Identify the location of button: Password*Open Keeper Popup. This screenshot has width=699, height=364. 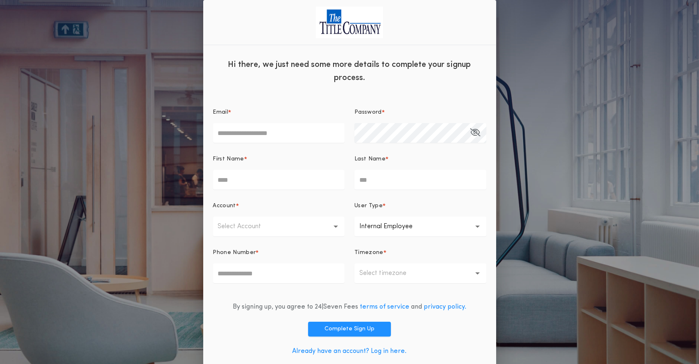
(475, 133).